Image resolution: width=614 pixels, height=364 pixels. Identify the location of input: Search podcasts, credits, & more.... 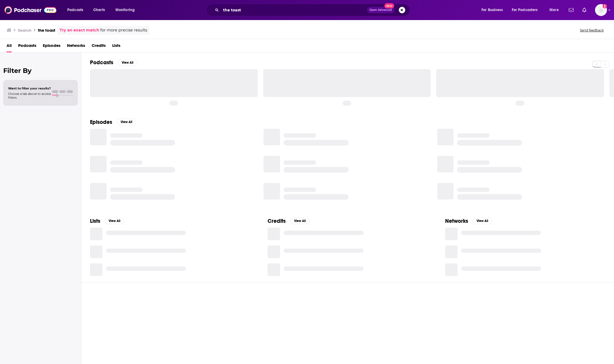
(294, 10).